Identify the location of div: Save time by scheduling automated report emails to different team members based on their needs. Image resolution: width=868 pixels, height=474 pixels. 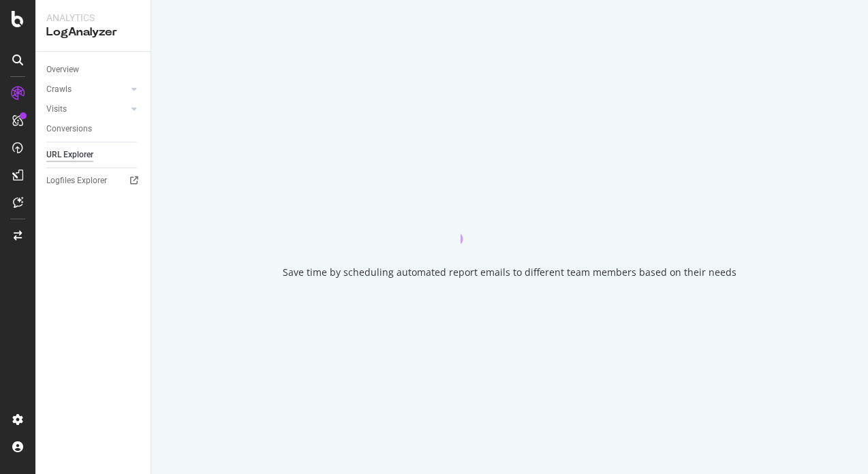
(510, 273).